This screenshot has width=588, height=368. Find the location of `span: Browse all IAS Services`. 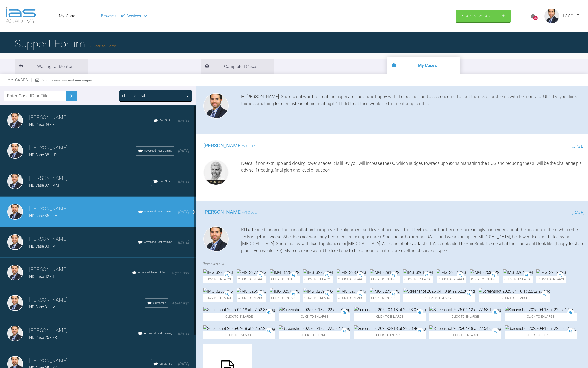

span: Browse all IAS Services is located at coordinates (121, 16).